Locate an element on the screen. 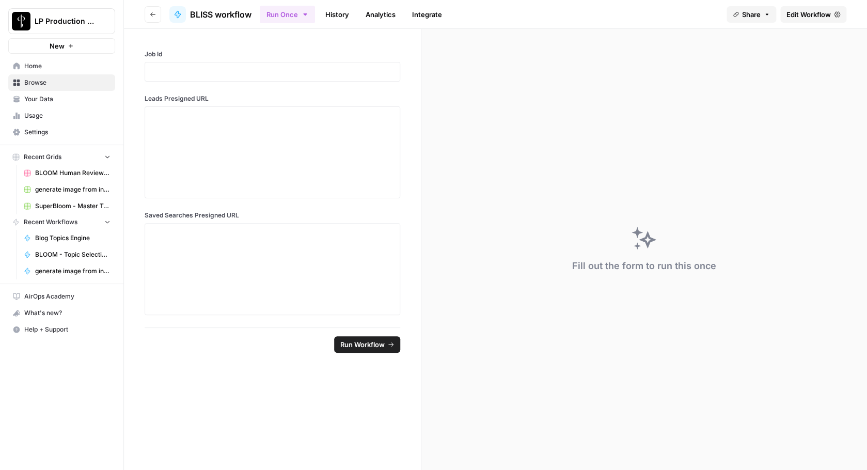  div: What's new? is located at coordinates (61, 313).